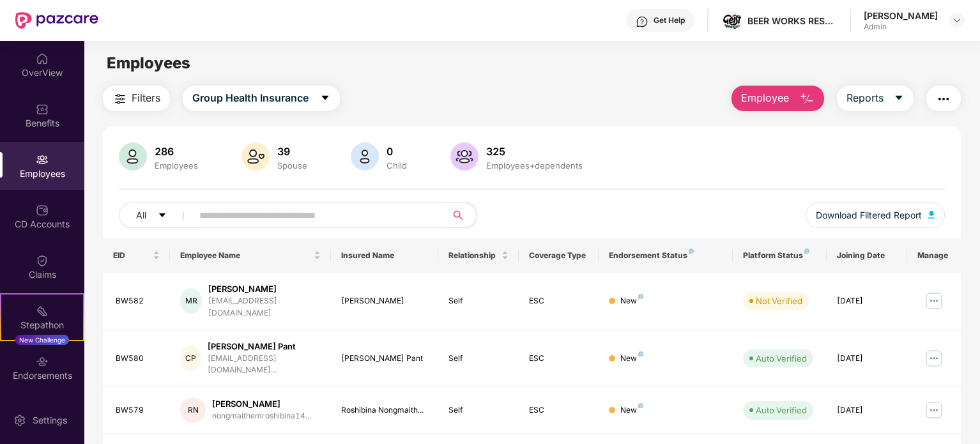 The width and height of the screenshot is (980, 444). Describe the element at coordinates (148, 63) in the screenshot. I see `span: Employees` at that location.